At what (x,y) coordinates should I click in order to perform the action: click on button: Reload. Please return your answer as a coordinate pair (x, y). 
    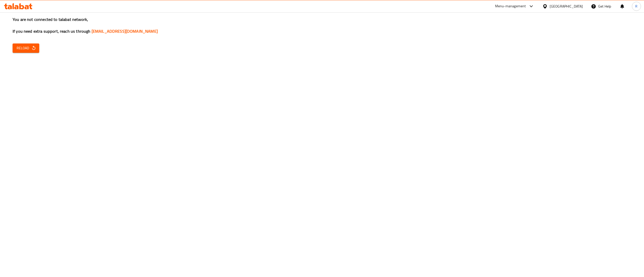
    Looking at the image, I should click on (26, 48).